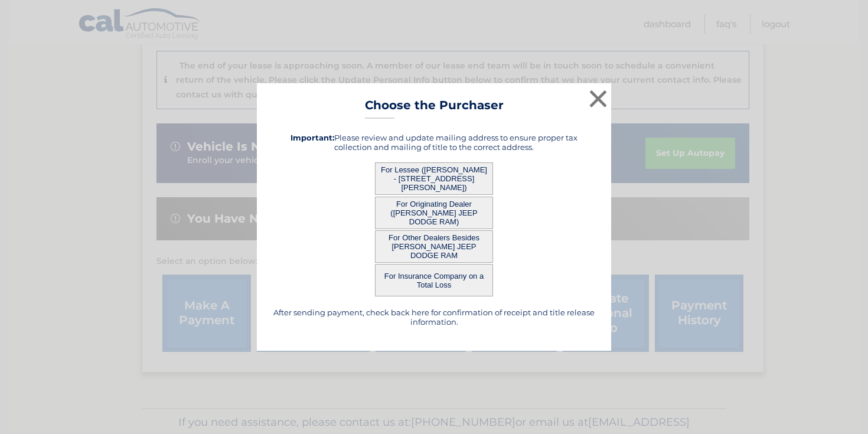  Describe the element at coordinates (434, 317) in the screenshot. I see `h5: After sending payment, check back here for confirmation of receipt and title release information.` at that location.